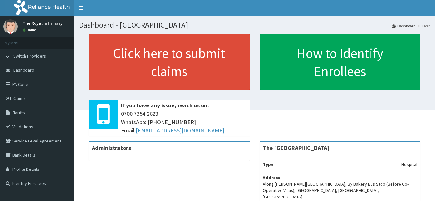  What do you see at coordinates (19, 99) in the screenshot?
I see `span: Claims` at bounding box center [19, 99].